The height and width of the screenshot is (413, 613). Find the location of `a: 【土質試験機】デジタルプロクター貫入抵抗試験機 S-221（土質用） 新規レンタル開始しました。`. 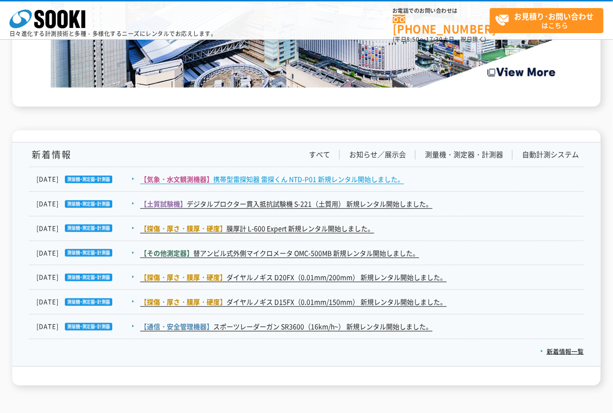

a: 【土質試験機】デジタルプロクター貫入抵抗試験機 S-221（土質用） 新規レンタル開始しました。 is located at coordinates (286, 204).